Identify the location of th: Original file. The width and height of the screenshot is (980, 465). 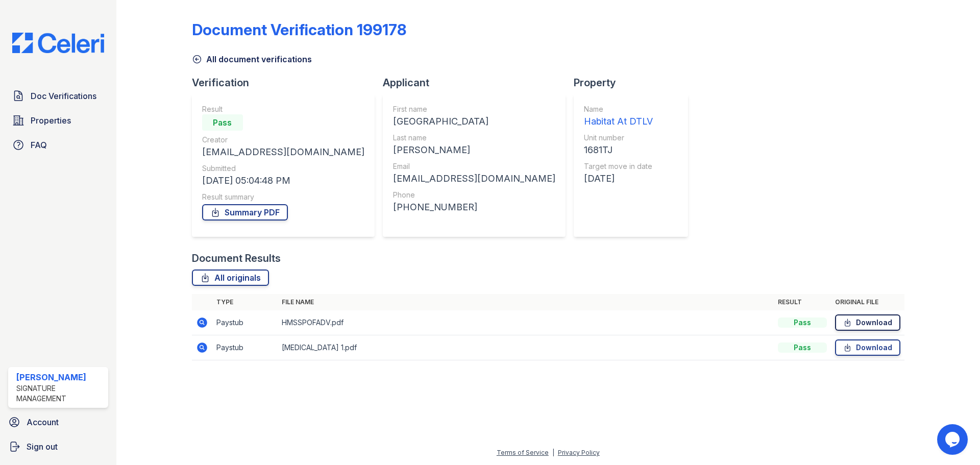
(868, 302).